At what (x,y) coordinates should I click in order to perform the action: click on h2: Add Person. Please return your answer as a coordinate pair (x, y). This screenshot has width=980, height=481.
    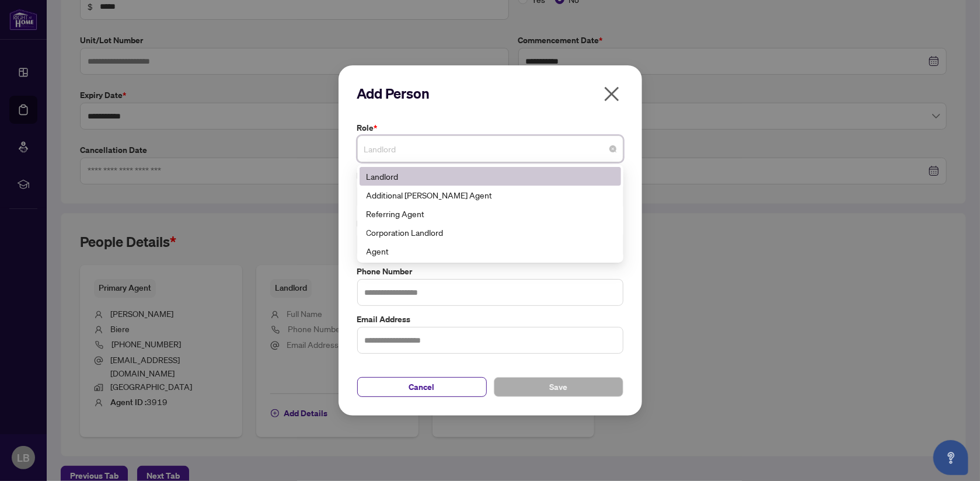
    Looking at the image, I should click on (490, 94).